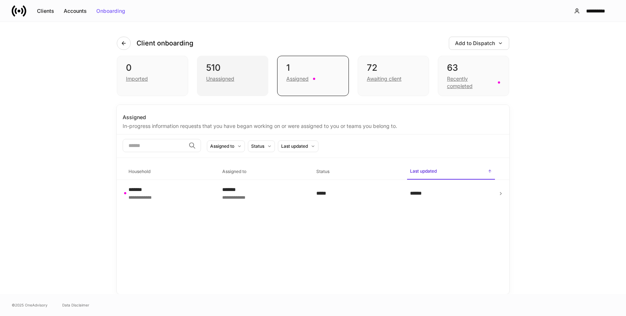  I want to click on div: 1, so click(313, 68).